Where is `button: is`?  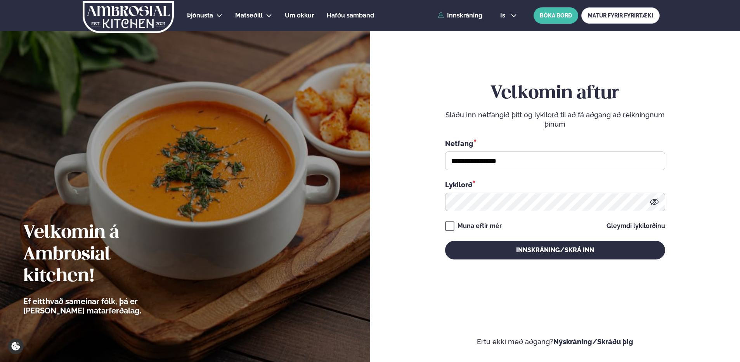 button: is is located at coordinates (508, 16).